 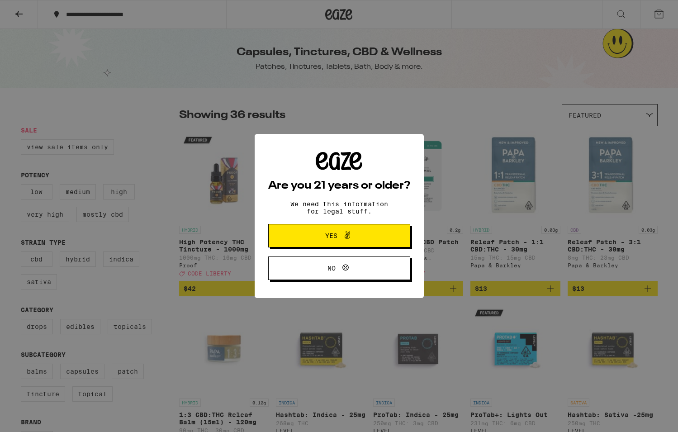 What do you see at coordinates (339, 186) in the screenshot?
I see `h2: Are you 21 years or older?` at bounding box center [339, 186].